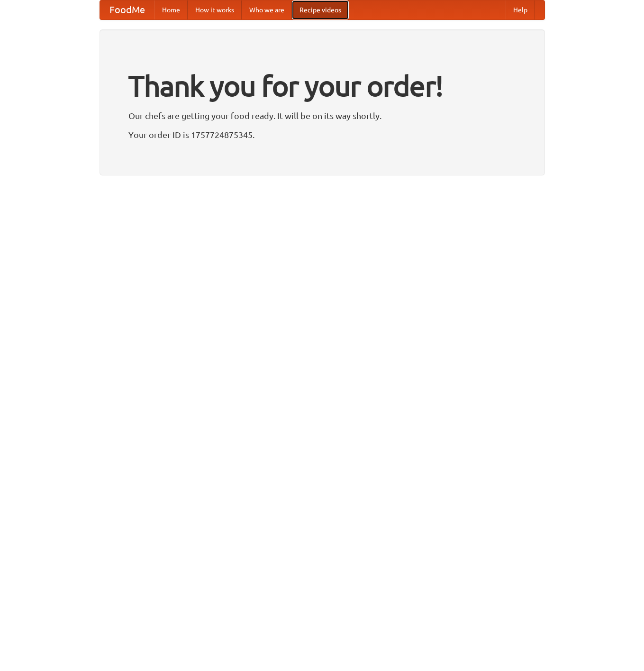  I want to click on a: Help, so click(520, 10).